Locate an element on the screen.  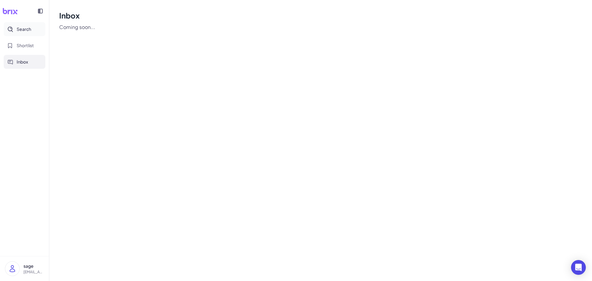
p: sage is located at coordinates (34, 266).